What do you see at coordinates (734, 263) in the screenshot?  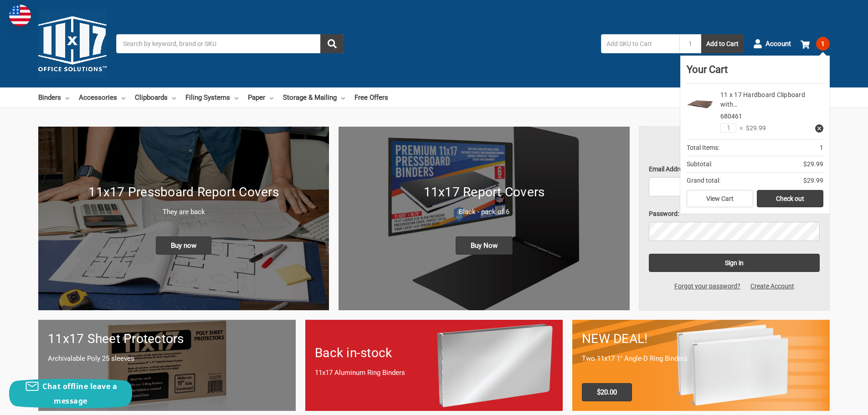 I see `input: Sign in` at bounding box center [734, 263].